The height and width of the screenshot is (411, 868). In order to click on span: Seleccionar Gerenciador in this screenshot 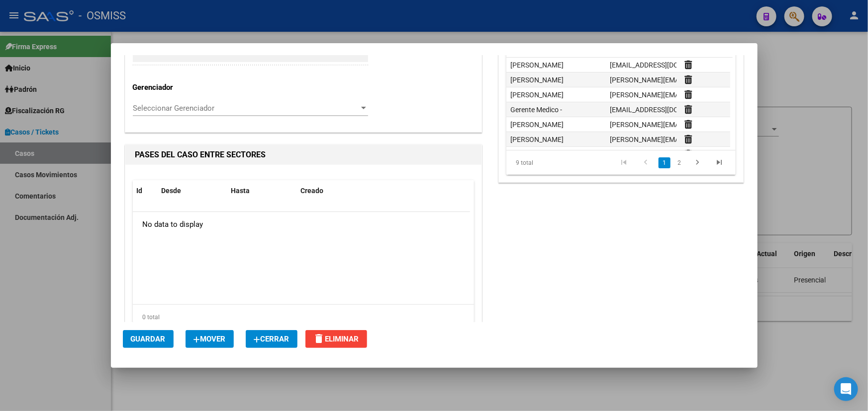, I will do `click(246, 108)`.